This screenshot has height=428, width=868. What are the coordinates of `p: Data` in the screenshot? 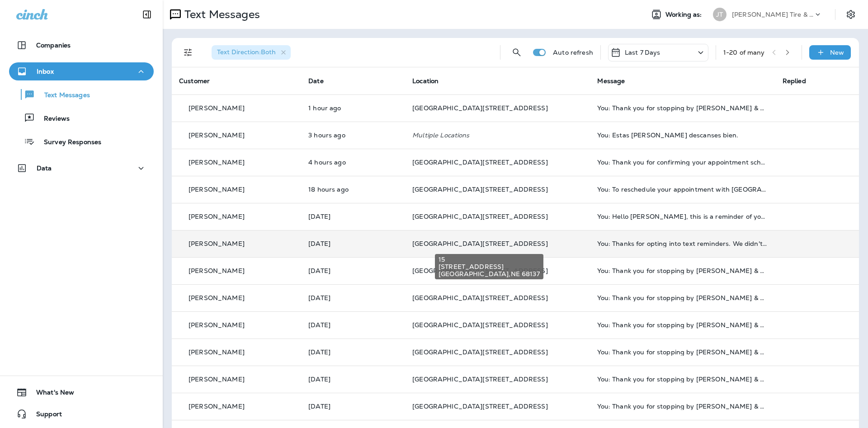 It's located at (44, 168).